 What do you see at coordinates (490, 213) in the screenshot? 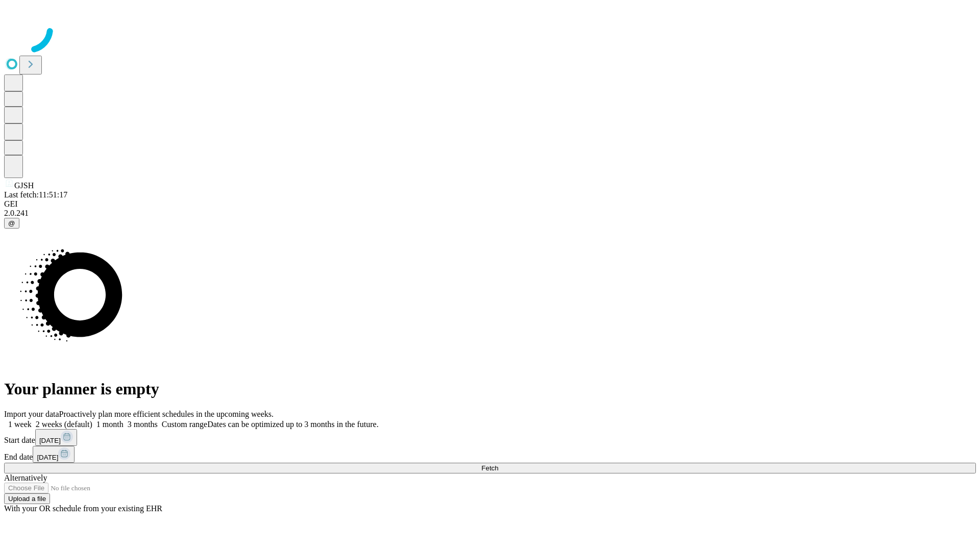
I see `div: 2.0.241` at bounding box center [490, 213].